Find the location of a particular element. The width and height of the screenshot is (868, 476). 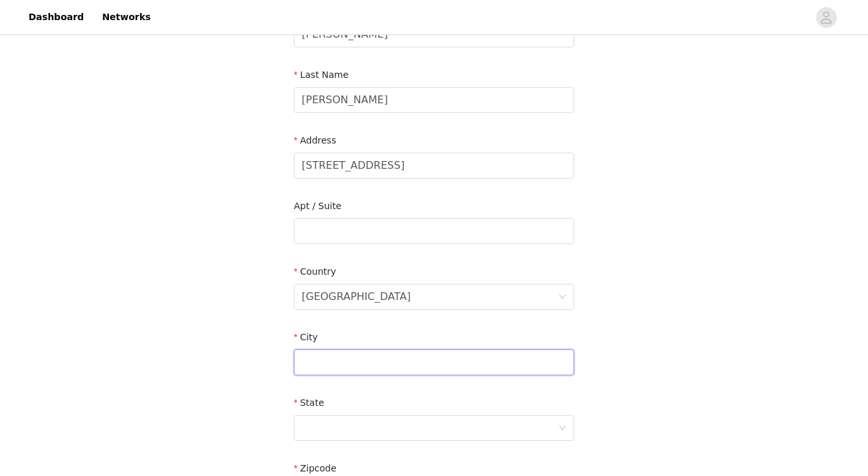

label: Address is located at coordinates (314, 140).